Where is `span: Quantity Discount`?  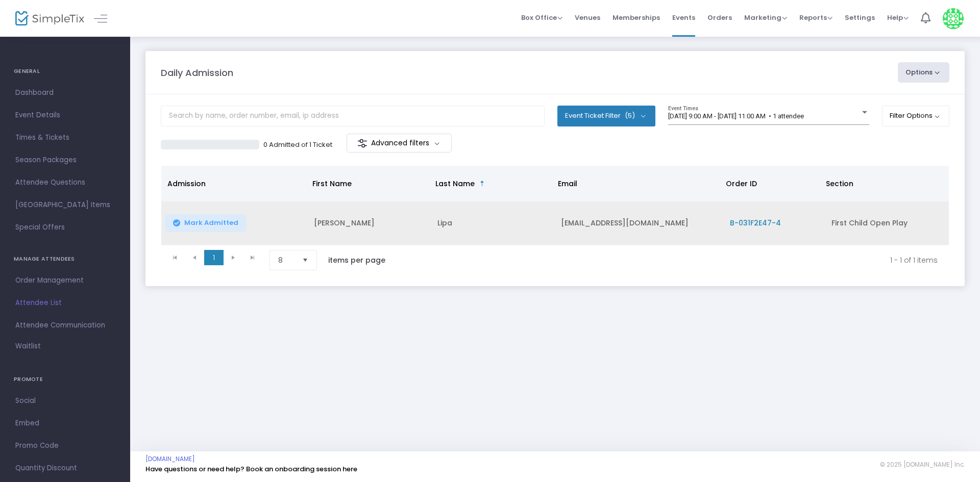
span: Quantity Discount is located at coordinates (65, 468).